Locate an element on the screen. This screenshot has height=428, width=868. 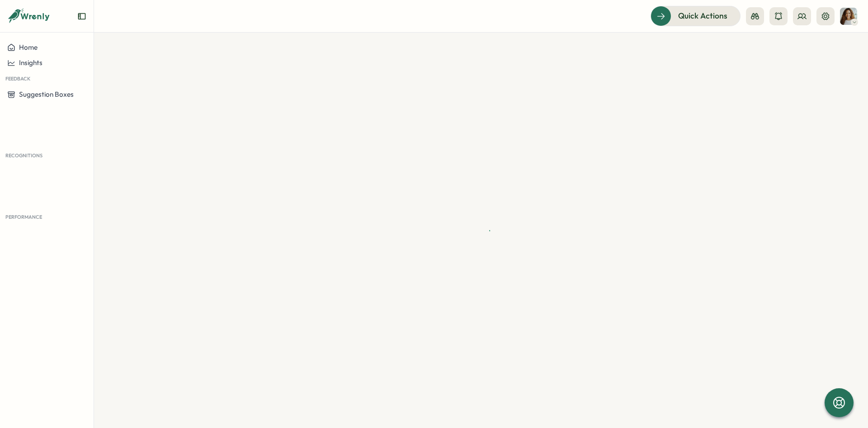
button: Expand sidebar is located at coordinates (82, 16).